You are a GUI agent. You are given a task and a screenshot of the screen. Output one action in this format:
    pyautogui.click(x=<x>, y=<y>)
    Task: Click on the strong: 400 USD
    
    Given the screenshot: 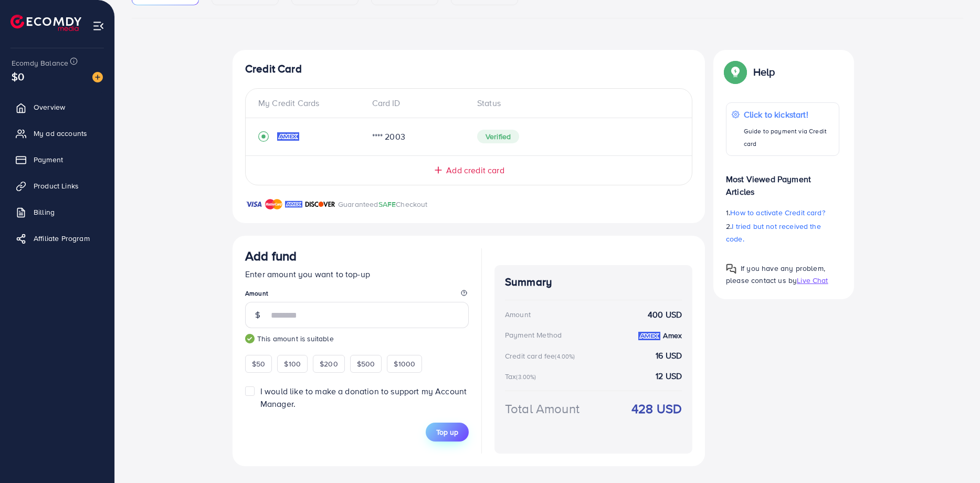 What is the action you would take?
    pyautogui.click(x=665, y=315)
    